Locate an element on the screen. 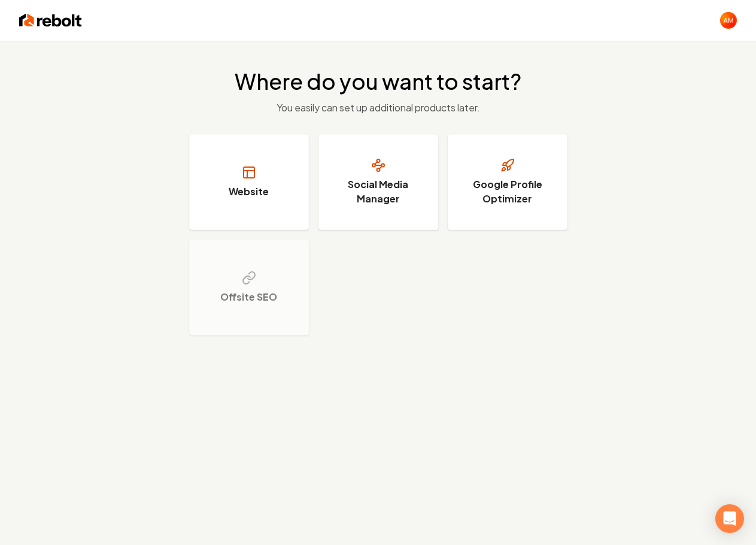 Image resolution: width=756 pixels, height=545 pixels. img: Alix Merina is located at coordinates (728, 21).